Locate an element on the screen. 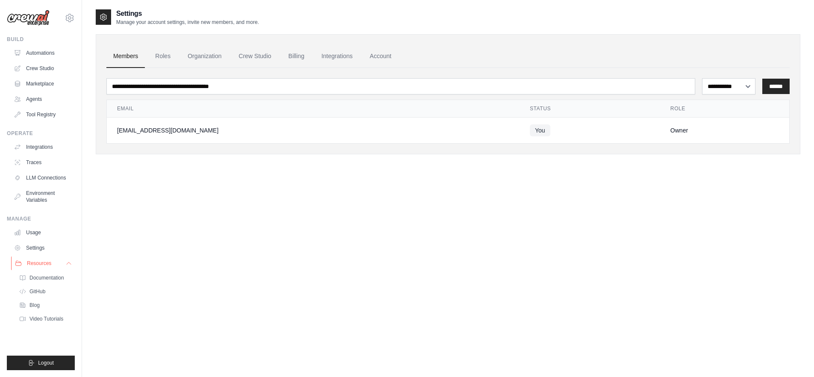  a: Automations is located at coordinates (42, 53).